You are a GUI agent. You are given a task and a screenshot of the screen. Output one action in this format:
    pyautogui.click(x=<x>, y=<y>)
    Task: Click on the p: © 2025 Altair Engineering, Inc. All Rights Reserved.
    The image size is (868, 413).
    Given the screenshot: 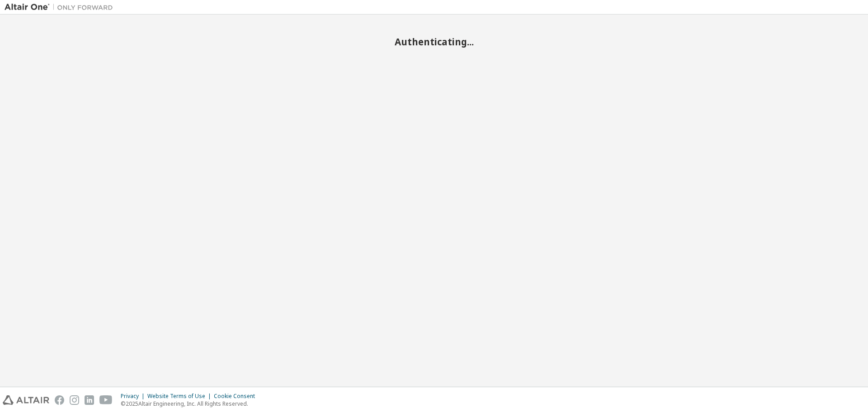 What is the action you would take?
    pyautogui.click(x=190, y=403)
    